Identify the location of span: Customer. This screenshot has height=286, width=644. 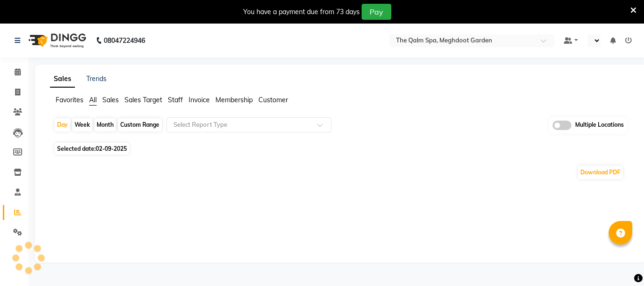
(273, 100).